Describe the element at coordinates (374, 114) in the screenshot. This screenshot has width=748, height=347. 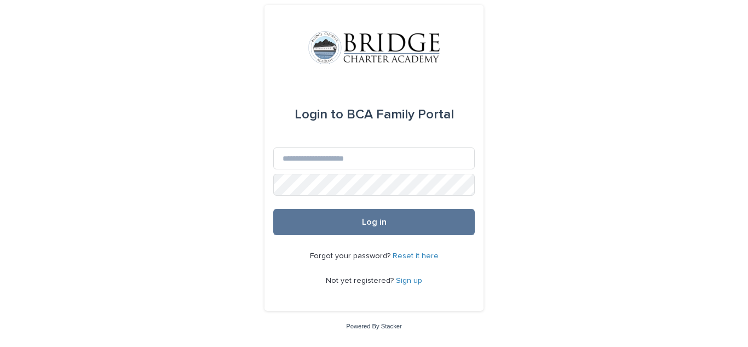
I see `div: BCA Family Portal` at that location.